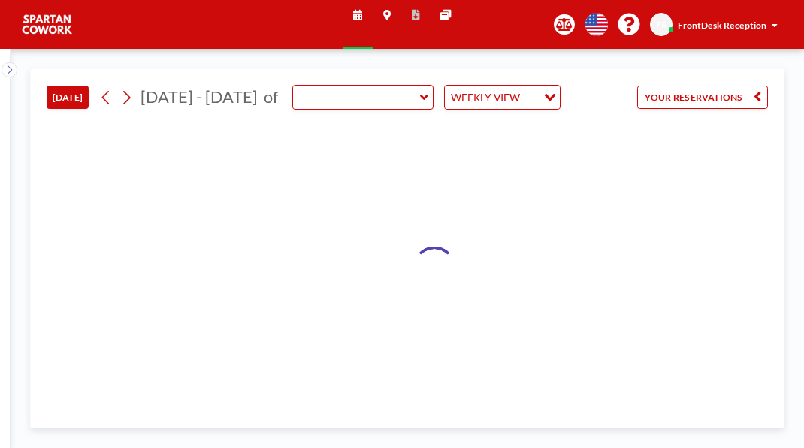 The width and height of the screenshot is (804, 448). I want to click on span: FR, so click(661, 24).